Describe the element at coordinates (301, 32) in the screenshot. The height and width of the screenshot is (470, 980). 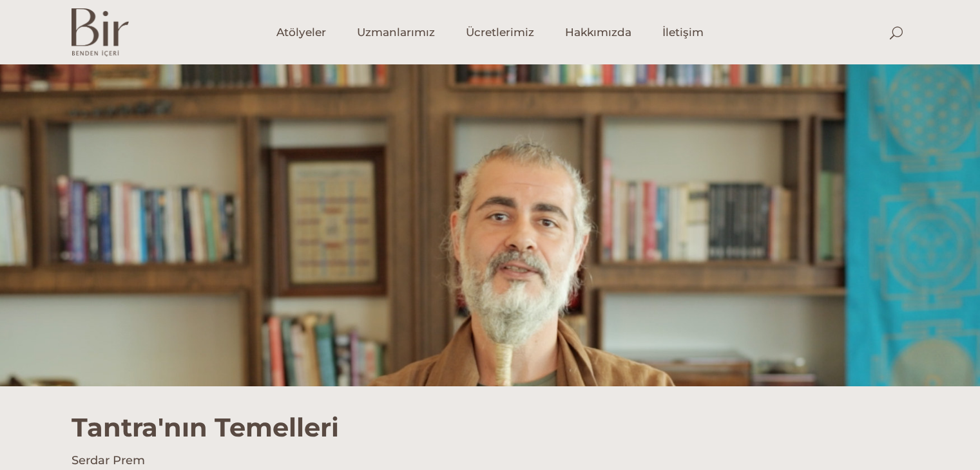
I see `span: Atölyeler` at that location.